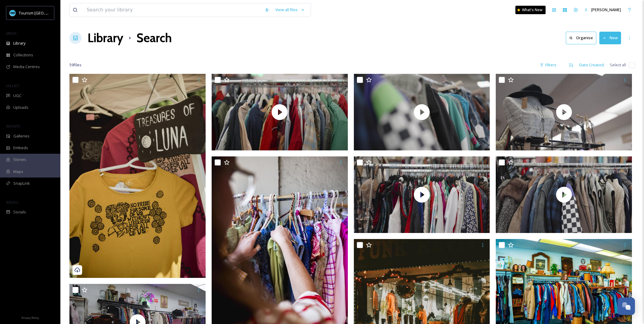 The width and height of the screenshot is (644, 324). I want to click on span: UGC, so click(17, 96).